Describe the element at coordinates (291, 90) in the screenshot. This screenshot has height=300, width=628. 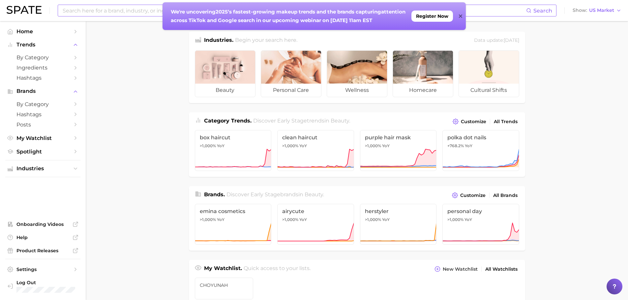
I see `span: personal care` at that location.